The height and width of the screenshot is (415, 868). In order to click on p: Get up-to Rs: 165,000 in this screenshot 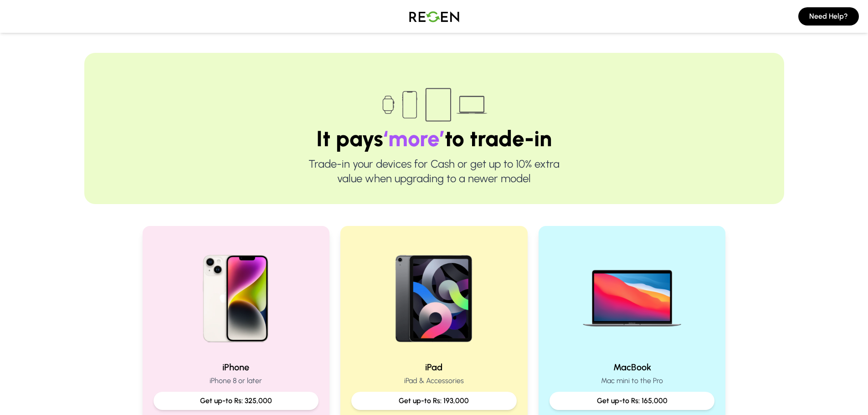, I will do `click(632, 401)`.